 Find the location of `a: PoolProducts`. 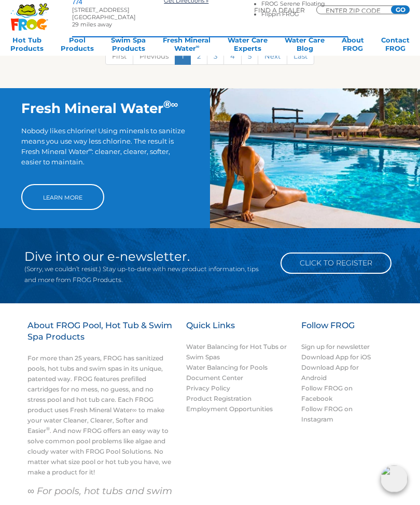

a: PoolProducts is located at coordinates (77, 46).